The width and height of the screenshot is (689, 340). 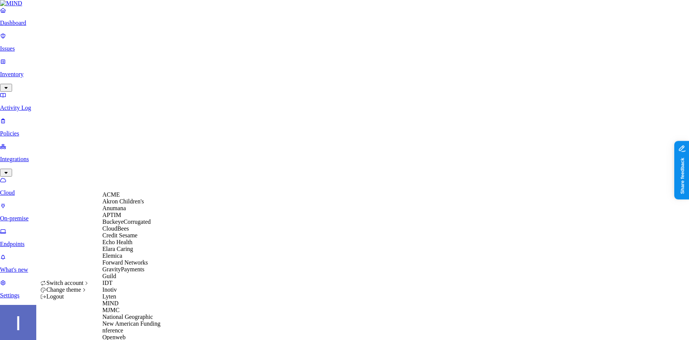 What do you see at coordinates (65, 297) in the screenshot?
I see `div: Logout` at bounding box center [65, 297].